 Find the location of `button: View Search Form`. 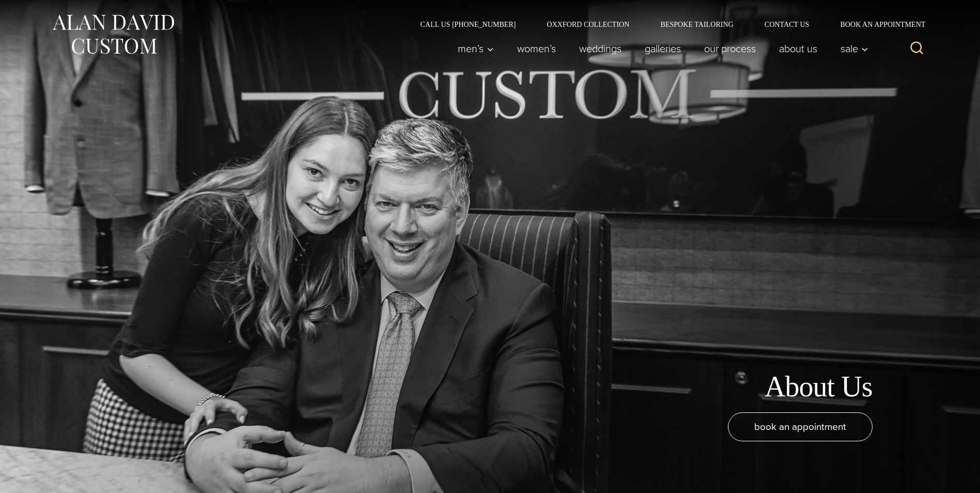

button: View Search Form is located at coordinates (917, 48).